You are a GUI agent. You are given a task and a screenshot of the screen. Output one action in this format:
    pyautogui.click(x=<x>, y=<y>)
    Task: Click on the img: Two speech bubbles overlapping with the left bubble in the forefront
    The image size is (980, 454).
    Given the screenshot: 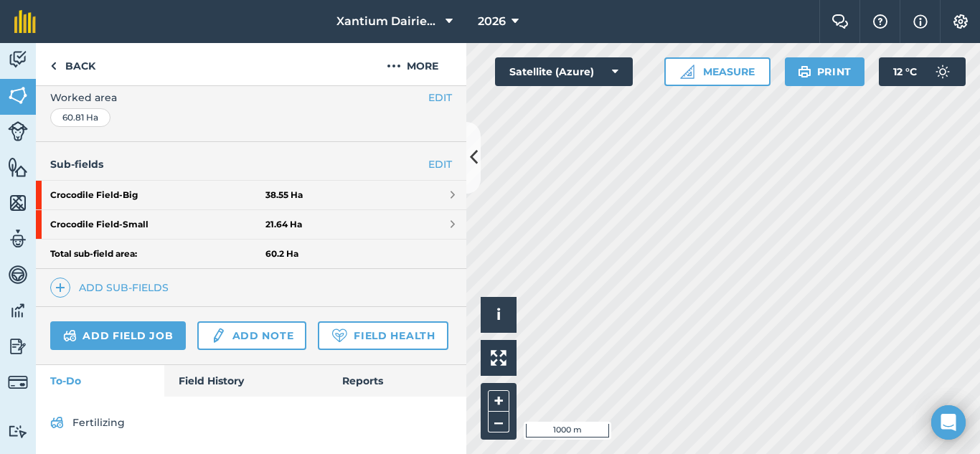 What is the action you would take?
    pyautogui.click(x=840, y=22)
    